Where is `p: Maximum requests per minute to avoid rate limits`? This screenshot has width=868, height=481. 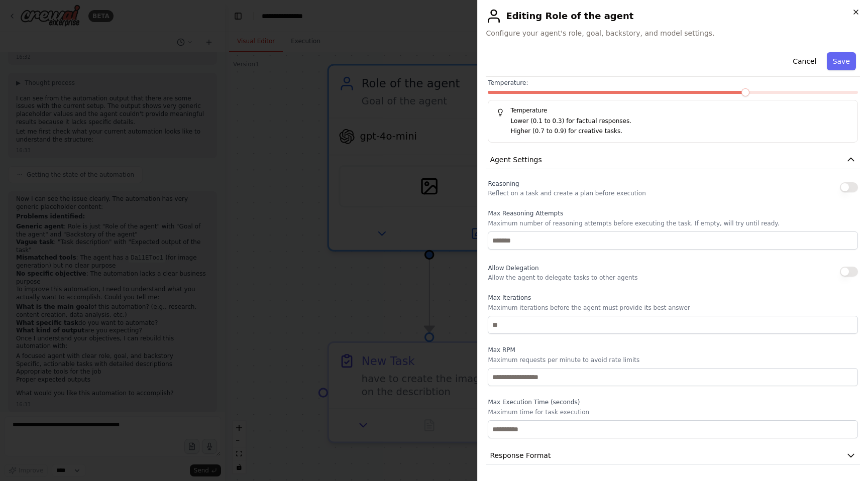 p: Maximum requests per minute to avoid rate limits is located at coordinates (673, 360).